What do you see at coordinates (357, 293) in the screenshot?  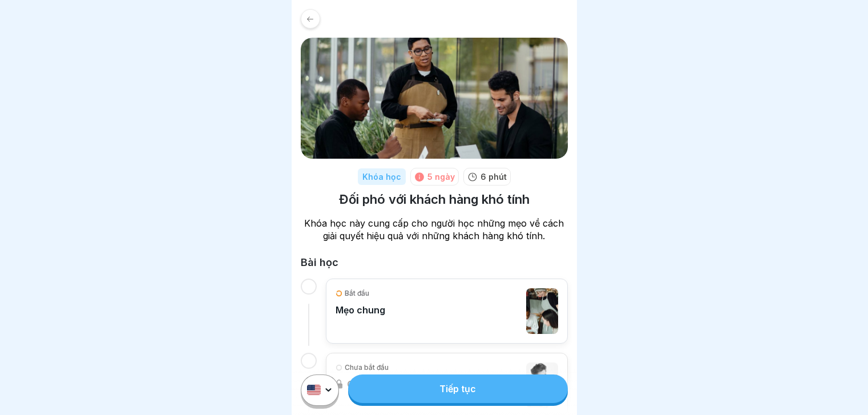 I see `font: Bắt đầu` at bounding box center [357, 293].